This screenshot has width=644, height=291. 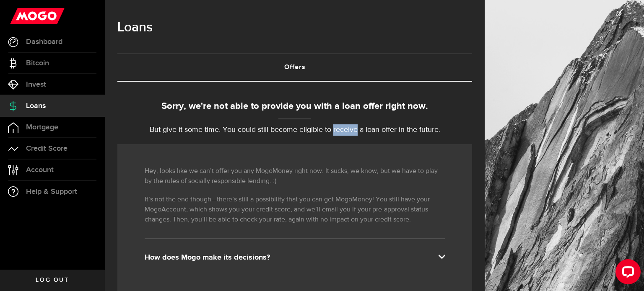 What do you see at coordinates (295, 176) in the screenshot?
I see `p: Hey, looks like we can’t offer you any MogoMoney right now. It sucks, we know, but we have to pla...` at bounding box center [295, 176].